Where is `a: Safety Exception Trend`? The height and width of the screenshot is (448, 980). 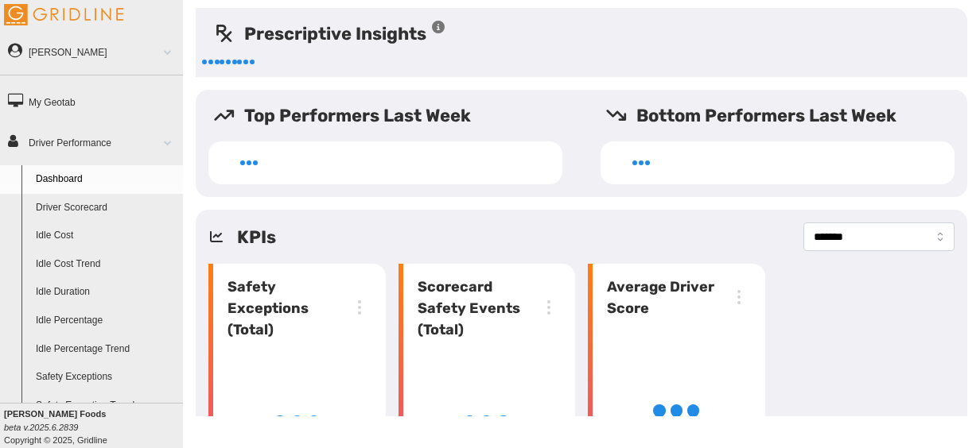
a: Safety Exception Trend is located at coordinates (106, 406).